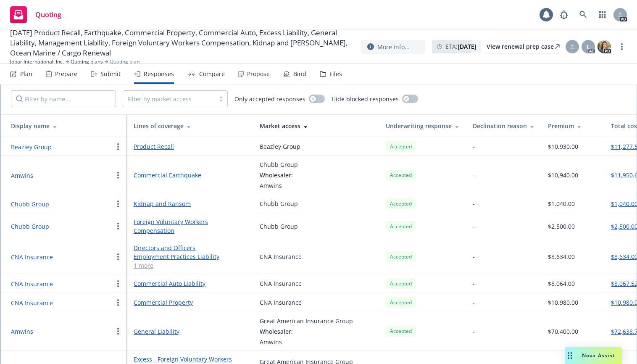 Image resolution: width=637 pixels, height=364 pixels. What do you see at coordinates (563, 302) in the screenshot?
I see `div: $10,980.00` at bounding box center [563, 302].